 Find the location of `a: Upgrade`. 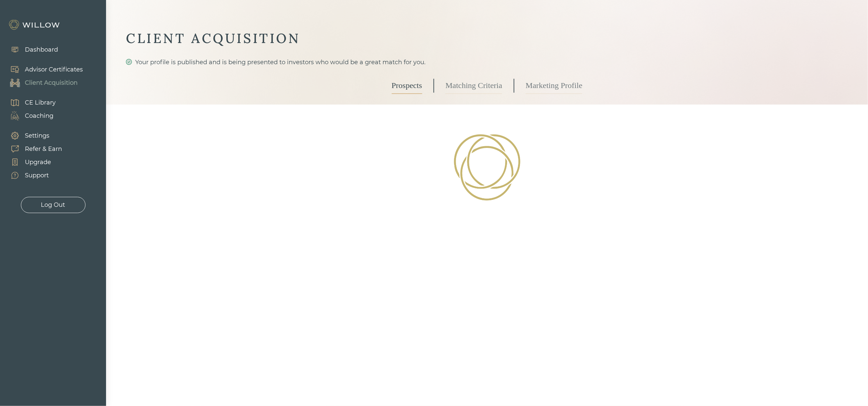

a: Upgrade is located at coordinates (32, 162).